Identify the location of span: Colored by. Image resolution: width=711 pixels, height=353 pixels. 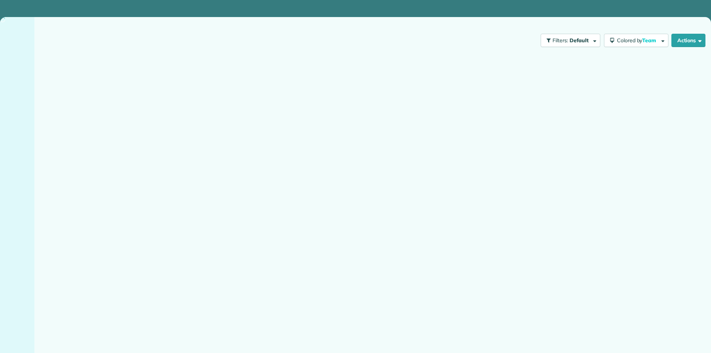
(638, 40).